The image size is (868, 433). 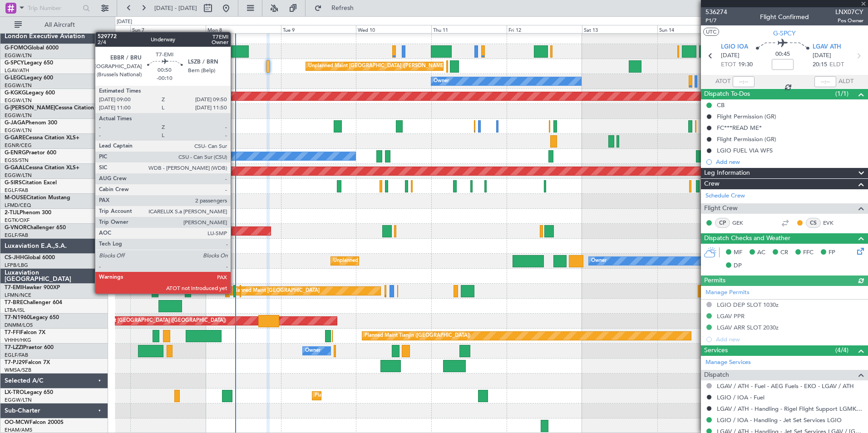 What do you see at coordinates (37, 198) in the screenshot?
I see `a: M-OUSECitation Mustang` at bounding box center [37, 198].